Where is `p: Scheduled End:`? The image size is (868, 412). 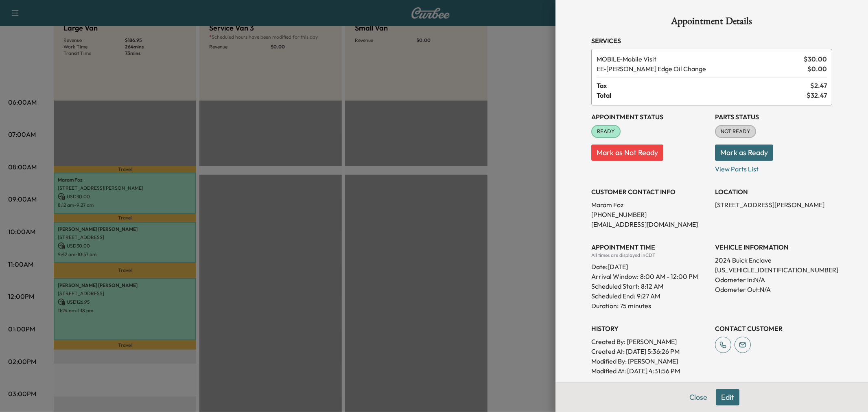
p: Scheduled End: is located at coordinates (613, 296).